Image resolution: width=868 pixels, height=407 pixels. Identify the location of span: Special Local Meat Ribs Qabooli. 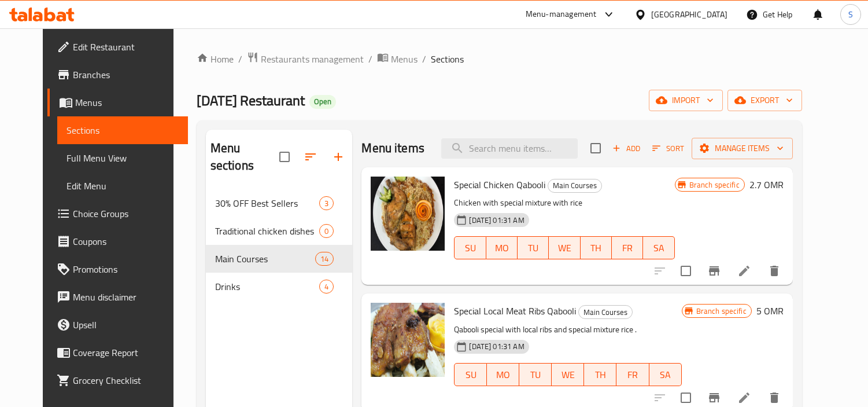
(514, 311).